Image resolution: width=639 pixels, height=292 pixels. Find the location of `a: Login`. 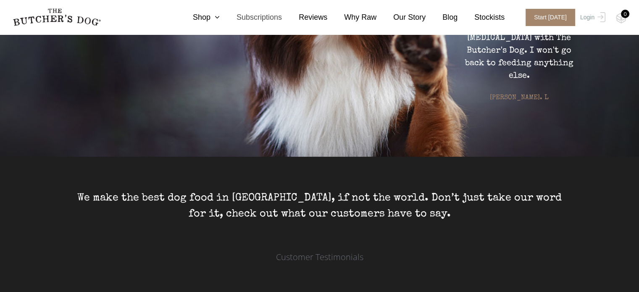

a: Login is located at coordinates (592, 17).